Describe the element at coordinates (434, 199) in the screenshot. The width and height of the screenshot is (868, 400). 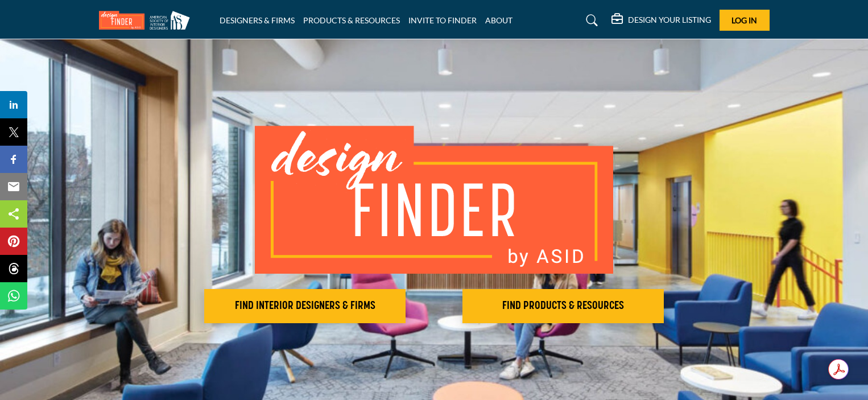
I see `img: image` at that location.